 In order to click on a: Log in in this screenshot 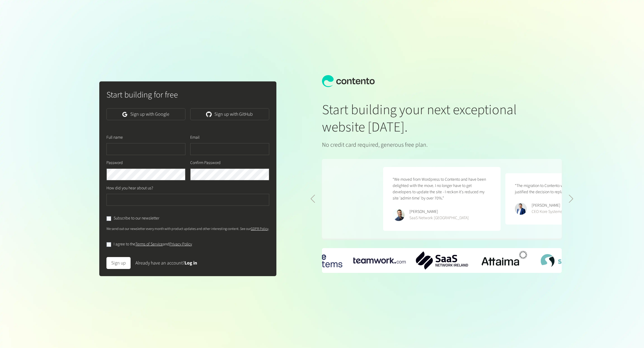, I will do `click(191, 263)`.